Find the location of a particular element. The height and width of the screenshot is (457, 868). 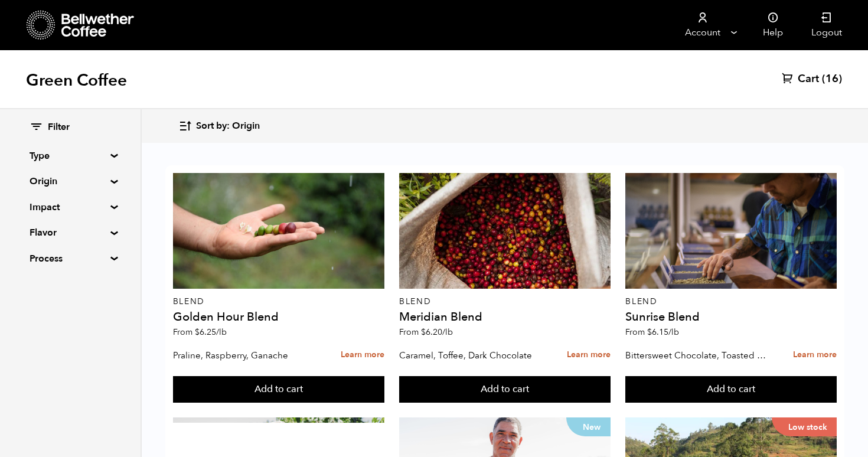

bdi: 6.15 is located at coordinates (663, 332).